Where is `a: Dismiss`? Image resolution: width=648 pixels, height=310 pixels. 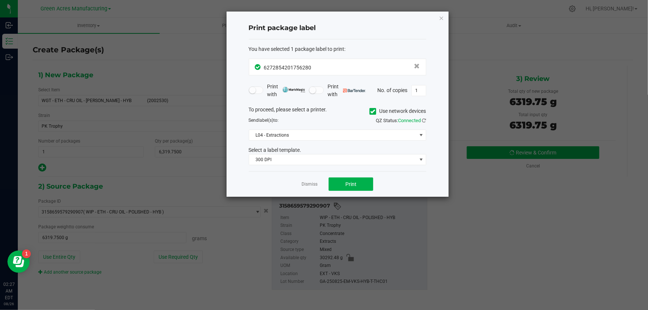
a: Dismiss is located at coordinates (309, 184).